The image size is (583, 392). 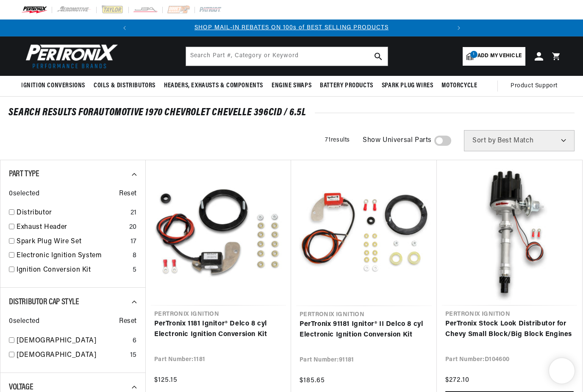 I want to click on a: Distributor, so click(x=71, y=213).